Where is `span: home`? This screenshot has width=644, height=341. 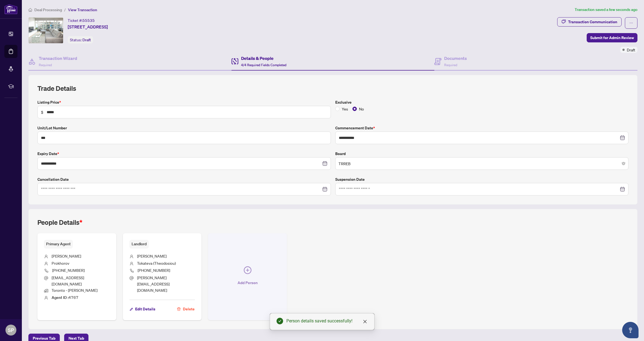
span: home is located at coordinates (30, 10).